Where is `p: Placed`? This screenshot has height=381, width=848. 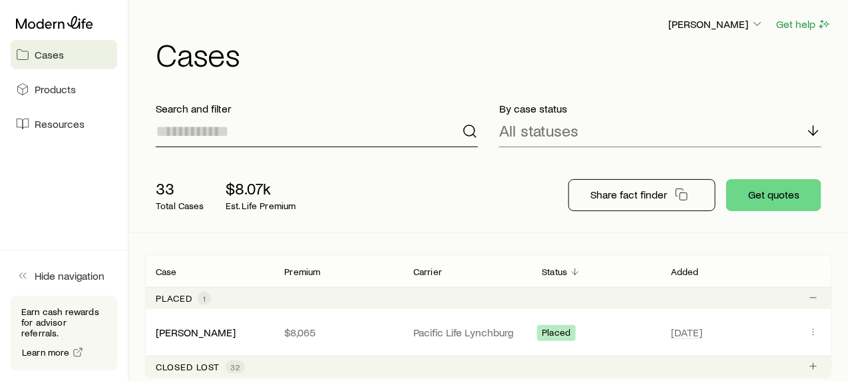
p: Placed is located at coordinates (174, 298).